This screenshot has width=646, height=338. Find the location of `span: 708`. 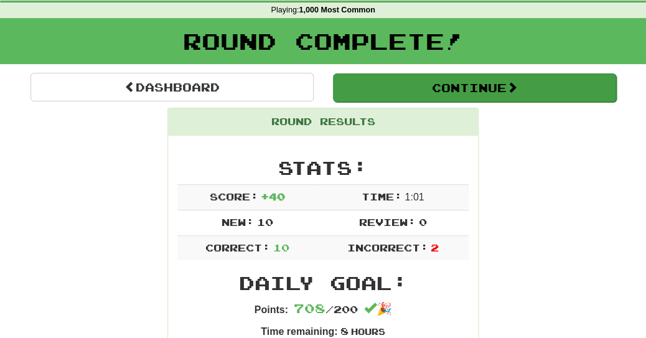

span: 708 is located at coordinates (308, 308).